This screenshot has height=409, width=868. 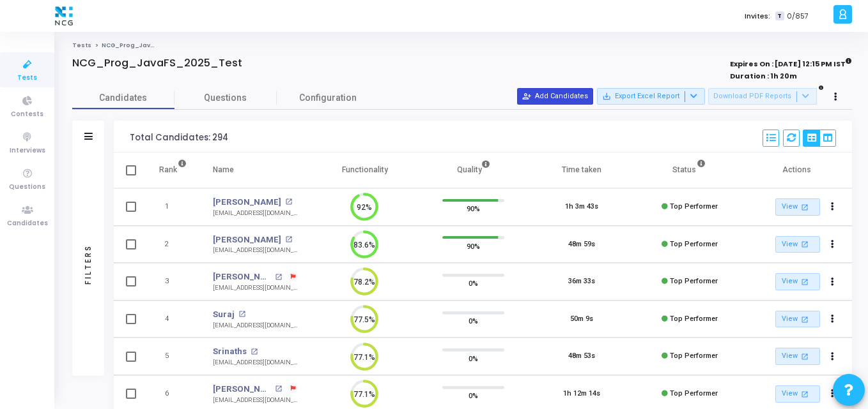 I want to click on a: Tests, so click(x=82, y=45).